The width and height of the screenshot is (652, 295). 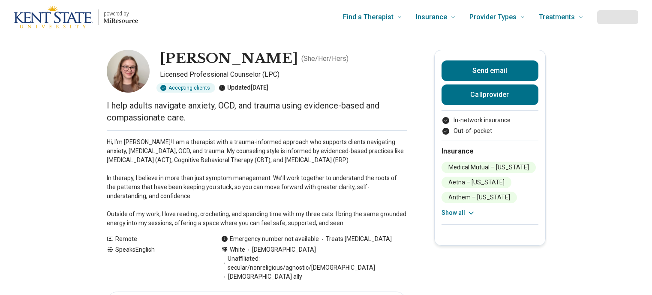 I want to click on a: Home page, so click(x=76, y=17).